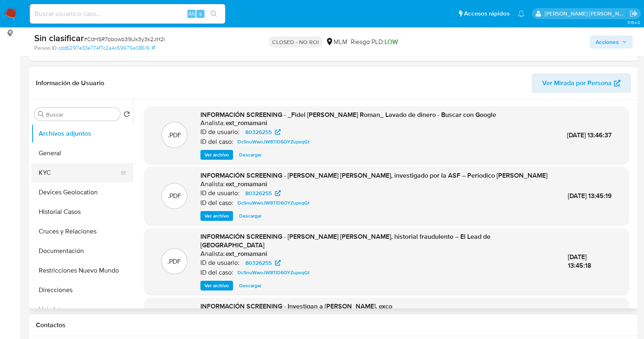 This screenshot has height=339, width=644. Describe the element at coordinates (124, 39) in the screenshot. I see `span: # CdHSR7bbowb39Uk3y3k2JH2i` at that location.